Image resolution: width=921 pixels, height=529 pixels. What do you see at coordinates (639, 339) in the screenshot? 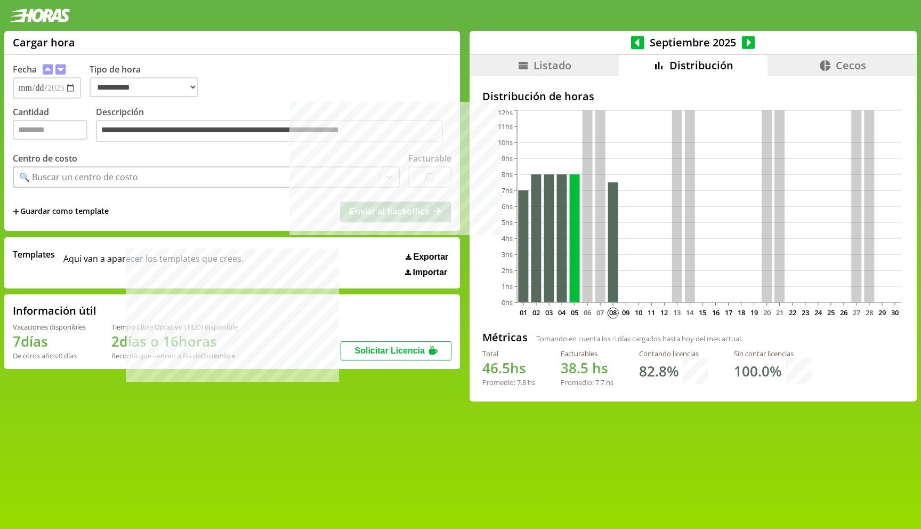
I see `span: Tomando en cuenta los días cargados hasta hoy del mes actual.` at bounding box center [639, 339].